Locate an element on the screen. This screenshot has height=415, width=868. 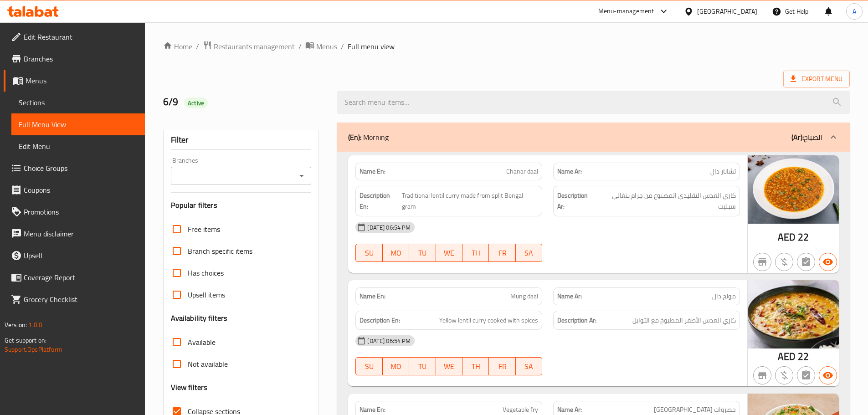
button: Not has choices is located at coordinates (806, 262).